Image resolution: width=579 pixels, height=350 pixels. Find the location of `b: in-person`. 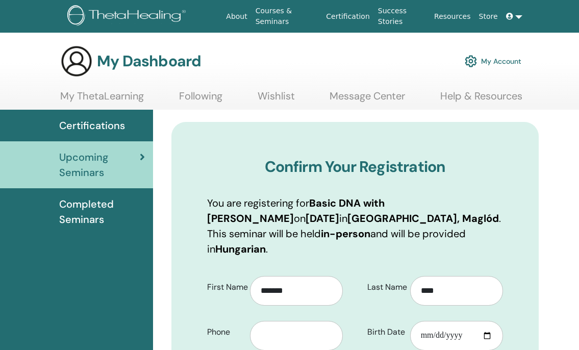

b: in-person is located at coordinates (345, 234).